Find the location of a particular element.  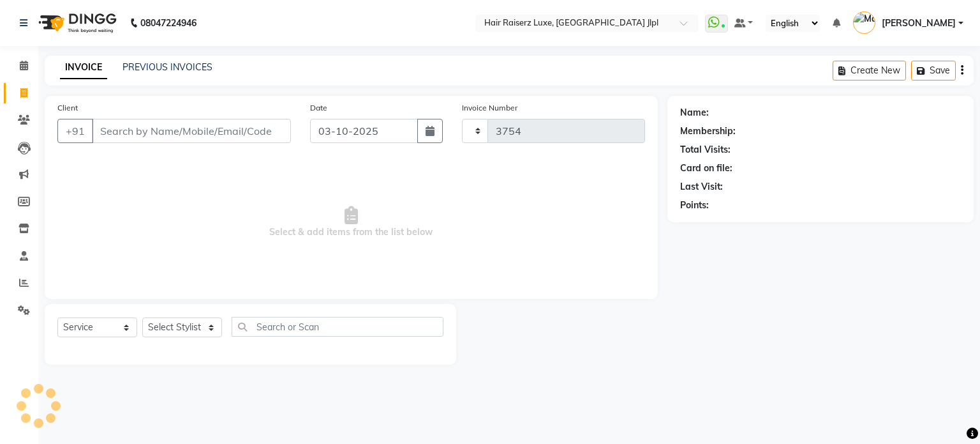

span: Select & add items from the list below is located at coordinates (351, 222).